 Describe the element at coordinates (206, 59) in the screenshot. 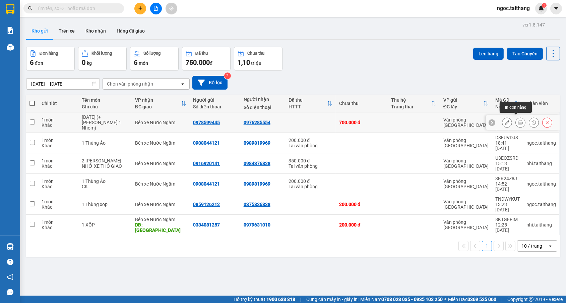

I see `button: Đã thu750.000đ` at that location.